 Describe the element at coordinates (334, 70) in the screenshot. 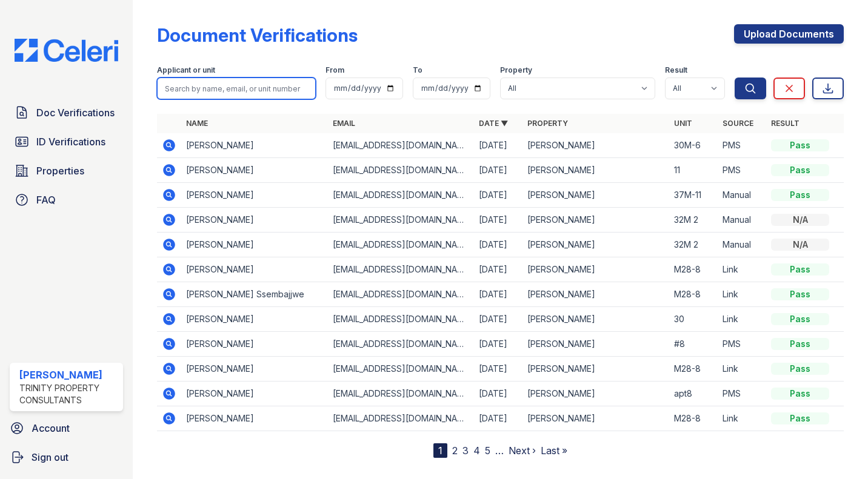

I see `label: From` at that location.